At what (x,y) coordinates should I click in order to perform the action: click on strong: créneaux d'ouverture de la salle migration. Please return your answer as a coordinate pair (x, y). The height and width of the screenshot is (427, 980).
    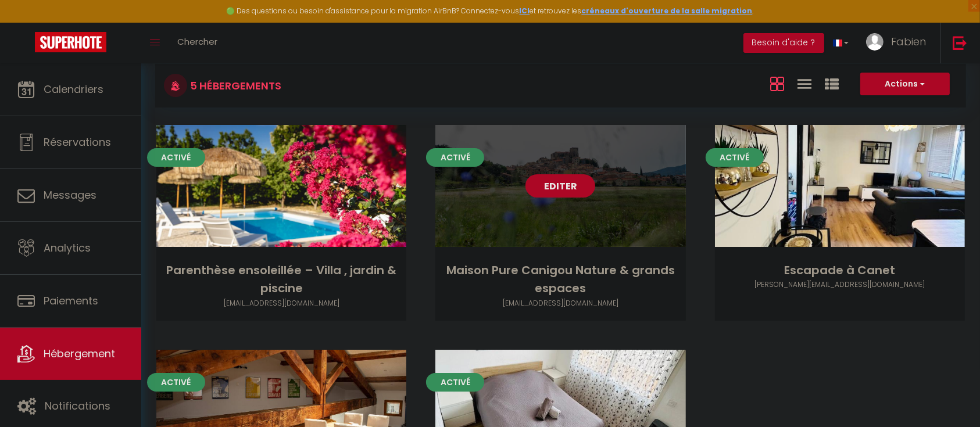
    Looking at the image, I should click on (667, 11).